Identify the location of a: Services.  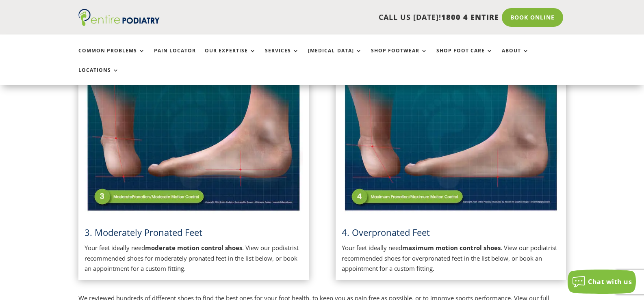
(282, 56).